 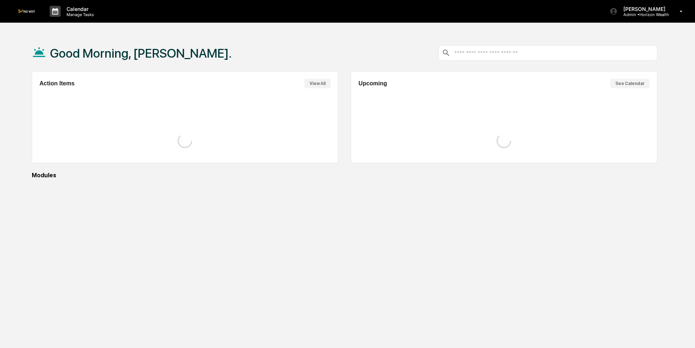 What do you see at coordinates (344, 175) in the screenshot?
I see `div: Modules` at bounding box center [344, 175].